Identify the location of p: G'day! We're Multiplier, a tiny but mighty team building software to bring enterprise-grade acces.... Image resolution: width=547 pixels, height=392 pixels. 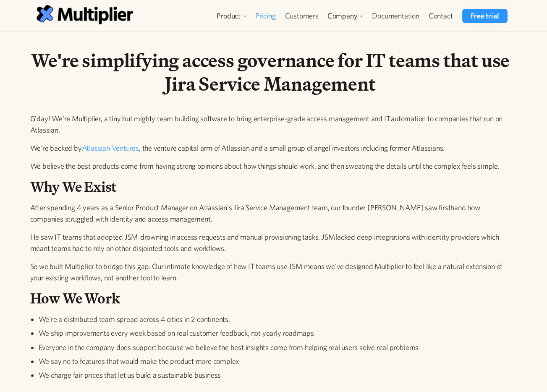
(270, 124).